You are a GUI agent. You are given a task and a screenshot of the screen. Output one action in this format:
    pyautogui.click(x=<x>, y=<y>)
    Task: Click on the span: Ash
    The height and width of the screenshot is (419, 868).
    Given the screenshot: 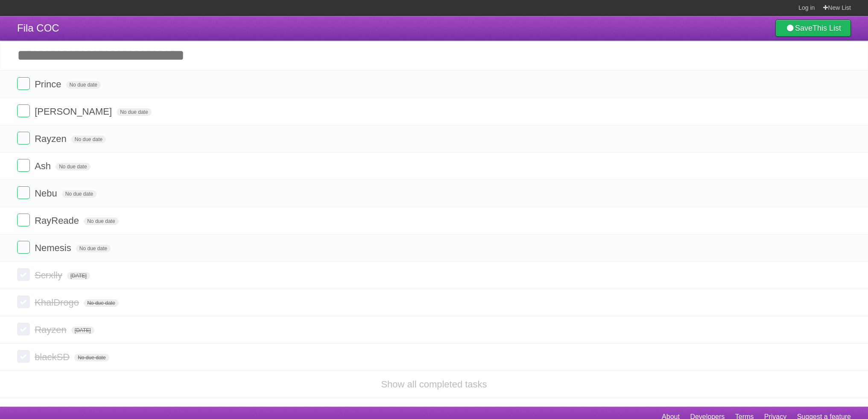 What is the action you would take?
    pyautogui.click(x=44, y=166)
    